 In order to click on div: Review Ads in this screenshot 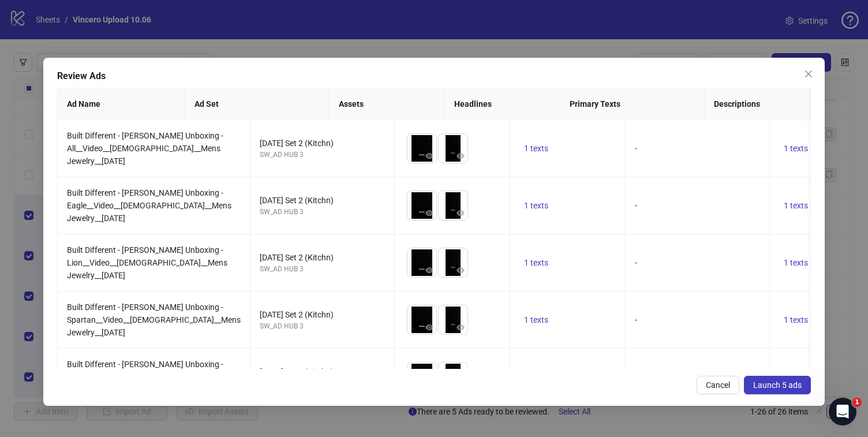, I will do `click(434, 76)`.